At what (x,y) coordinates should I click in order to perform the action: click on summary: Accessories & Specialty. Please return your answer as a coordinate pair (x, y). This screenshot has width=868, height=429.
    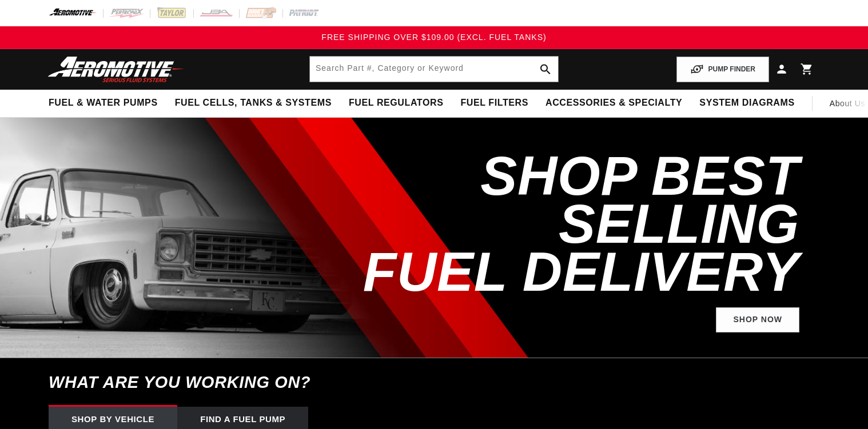
    Looking at the image, I should click on (613, 103).